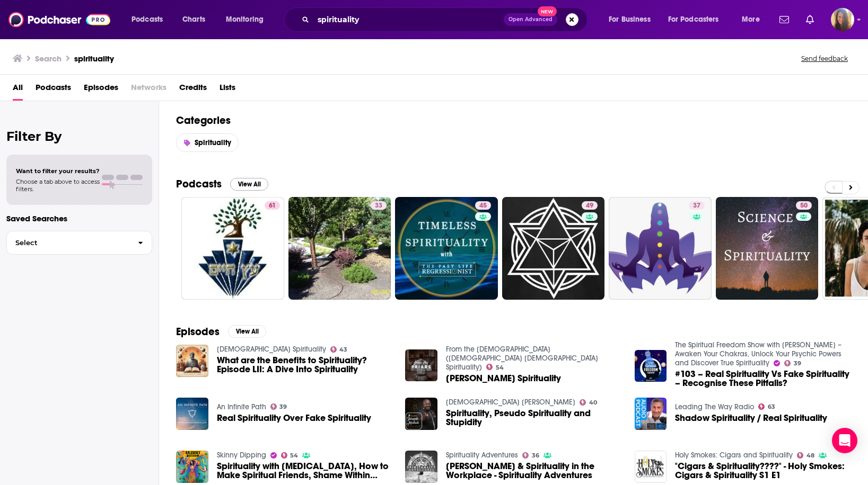 The height and width of the screenshot is (485, 868). I want to click on span: 63, so click(771, 407).